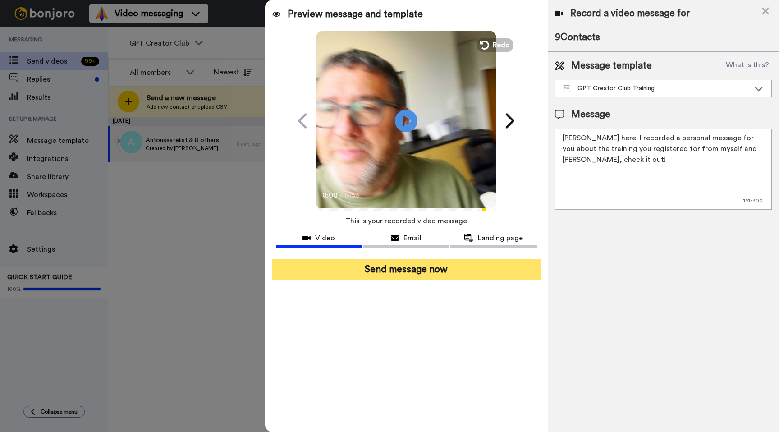 This screenshot has width=779, height=432. What do you see at coordinates (406, 221) in the screenshot?
I see `span: This is your recorded video message` at bounding box center [406, 221].